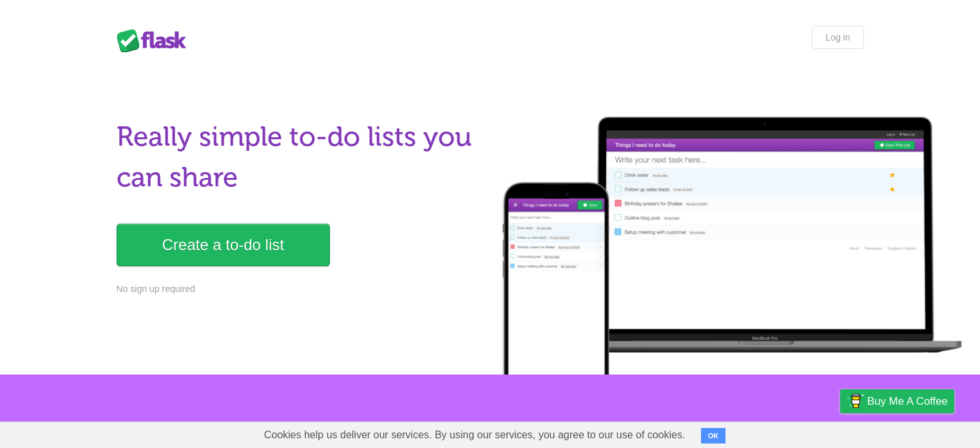  What do you see at coordinates (300, 157) in the screenshot?
I see `h1: Really simple to-do lists you can share` at bounding box center [300, 157].